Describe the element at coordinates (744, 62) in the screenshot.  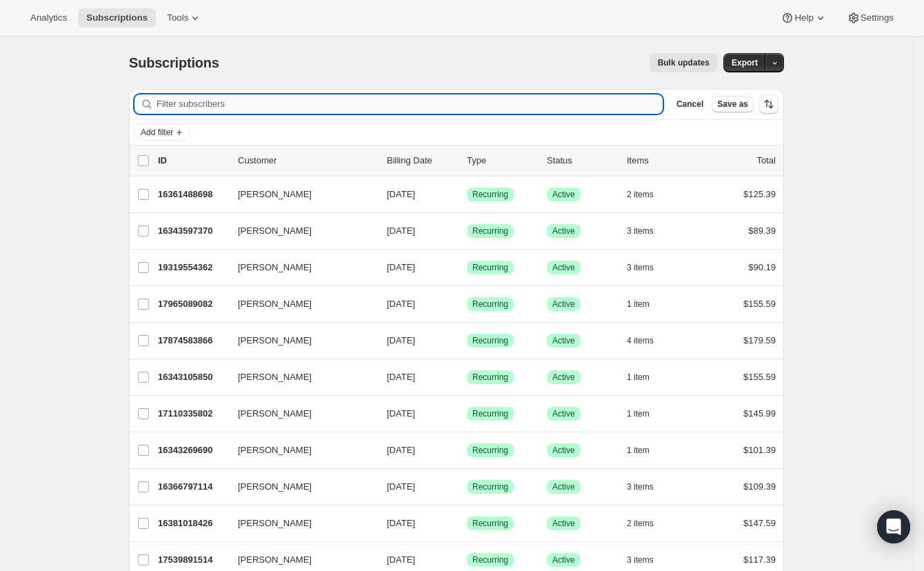
I see `span: Export` at that location.